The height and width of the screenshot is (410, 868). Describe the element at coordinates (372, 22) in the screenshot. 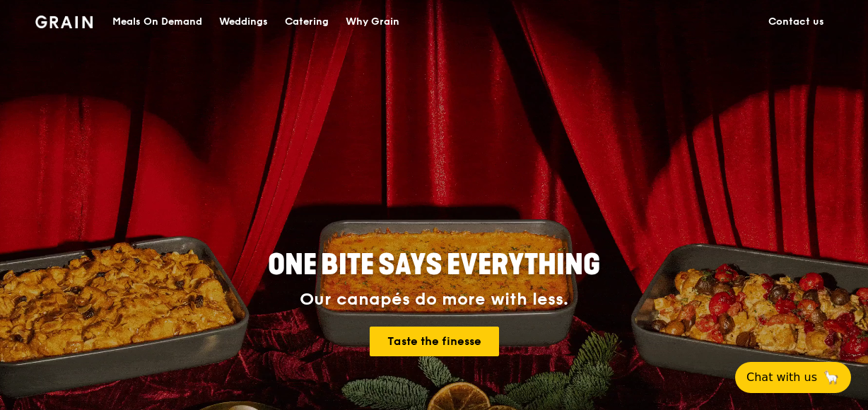

I see `div: Why Grain` at that location.